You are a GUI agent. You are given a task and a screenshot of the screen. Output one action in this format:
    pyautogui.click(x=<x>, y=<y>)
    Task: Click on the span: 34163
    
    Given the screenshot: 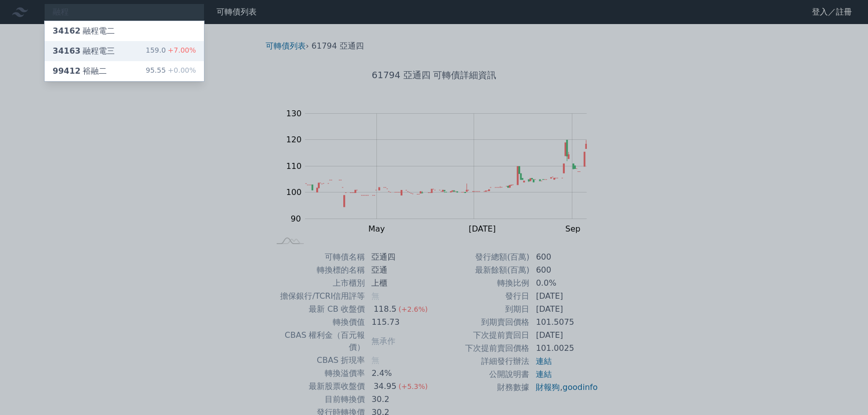 What is the action you would take?
    pyautogui.click(x=66, y=51)
    